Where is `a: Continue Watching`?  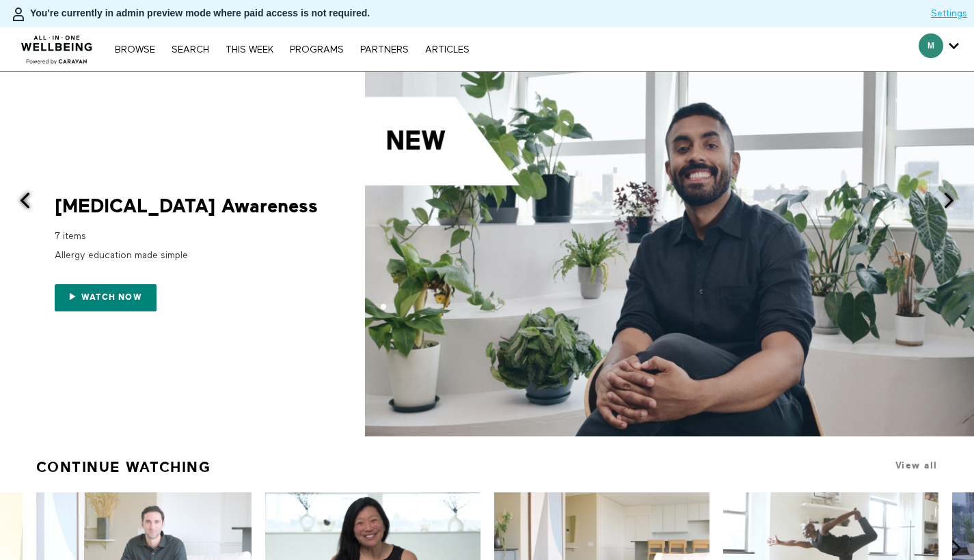
a: Continue Watching is located at coordinates (124, 468).